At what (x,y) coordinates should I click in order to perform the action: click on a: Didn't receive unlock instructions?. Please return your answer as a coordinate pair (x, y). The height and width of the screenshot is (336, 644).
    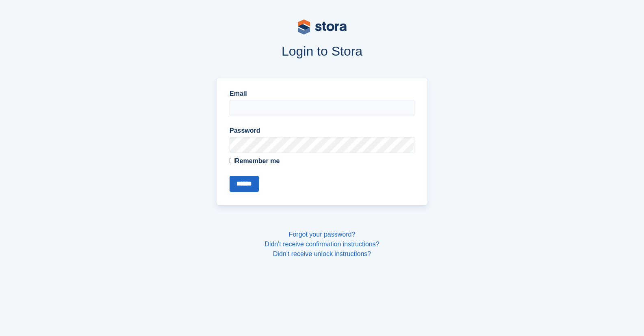
    Looking at the image, I should click on (322, 254).